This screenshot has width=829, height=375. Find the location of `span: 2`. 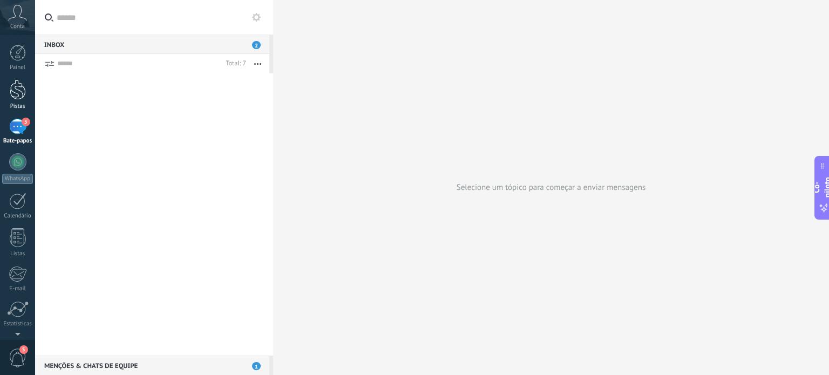

span: 2 is located at coordinates (256, 45).